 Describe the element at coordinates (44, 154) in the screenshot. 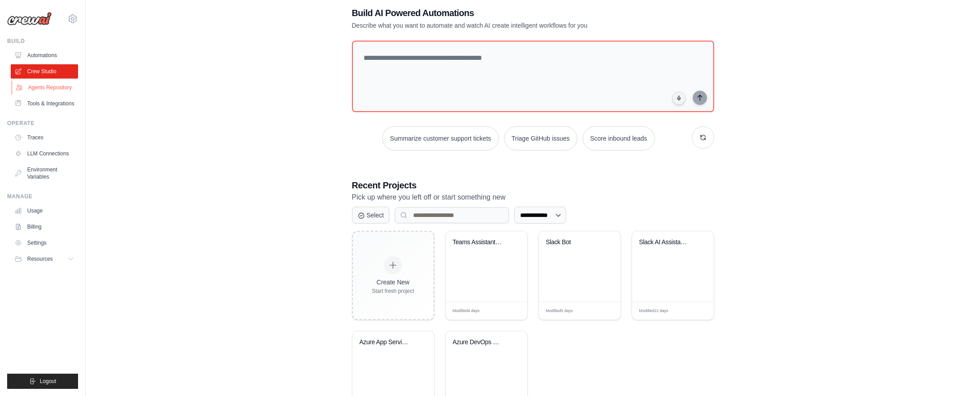

I see `a: LLM Connections` at that location.